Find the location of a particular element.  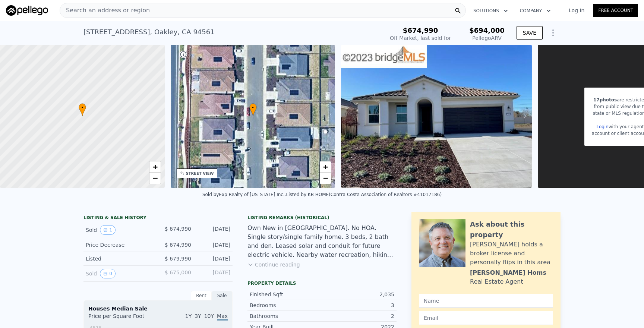

input: Email is located at coordinates (486, 318).